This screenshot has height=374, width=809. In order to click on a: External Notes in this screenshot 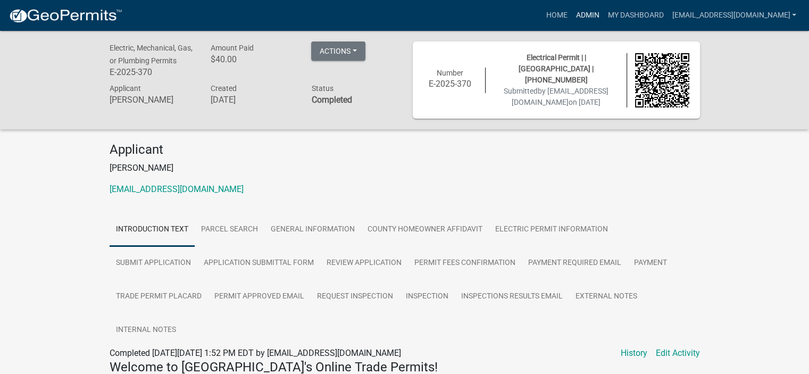, I will do `click(606, 297)`.